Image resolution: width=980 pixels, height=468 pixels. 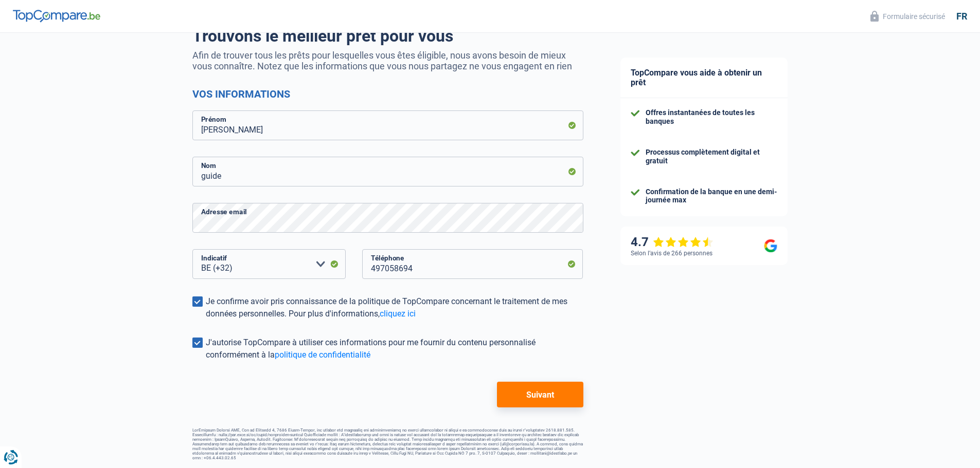 What do you see at coordinates (388, 94) in the screenshot?
I see `h2: Vos informations` at bounding box center [388, 94].